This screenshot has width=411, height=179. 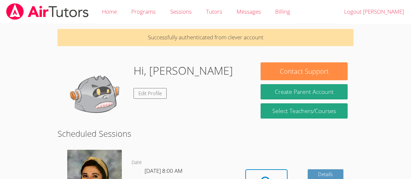 I want to click on button: Create Parent Account, so click(x=304, y=92).